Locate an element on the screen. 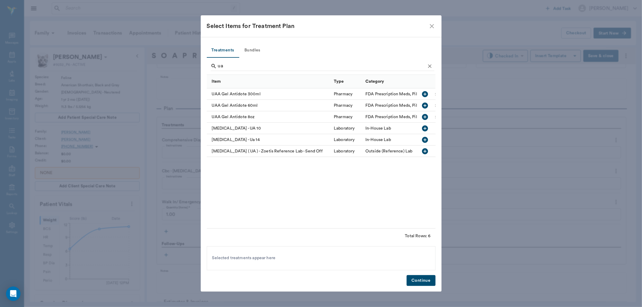 The image size is (642, 307). div: Search is located at coordinates (322, 67).